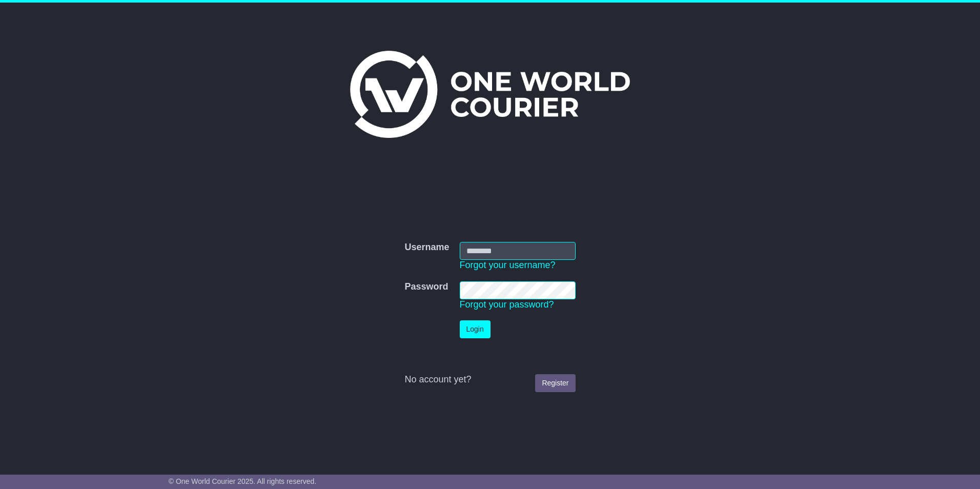 The width and height of the screenshot is (980, 489). I want to click on img: One World, so click(490, 94).